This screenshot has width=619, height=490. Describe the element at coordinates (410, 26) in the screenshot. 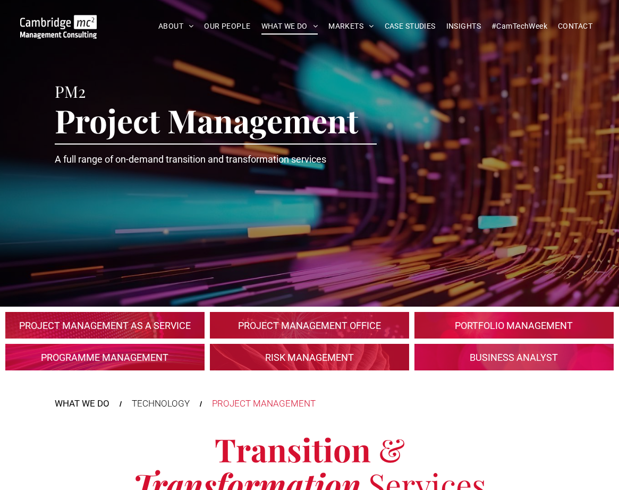

I see `a: CASE STUDIES` at that location.